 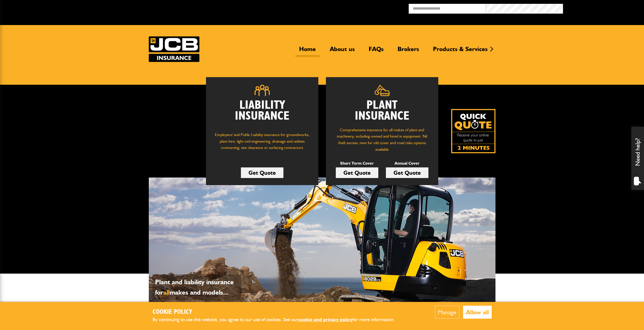 What do you see at coordinates (382, 111) in the screenshot?
I see `h2: Plant Insurance` at bounding box center [382, 111].